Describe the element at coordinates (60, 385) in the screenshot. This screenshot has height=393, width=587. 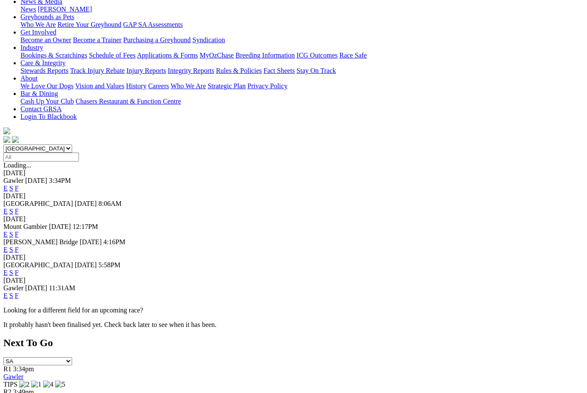
I see `img: 5` at that location.